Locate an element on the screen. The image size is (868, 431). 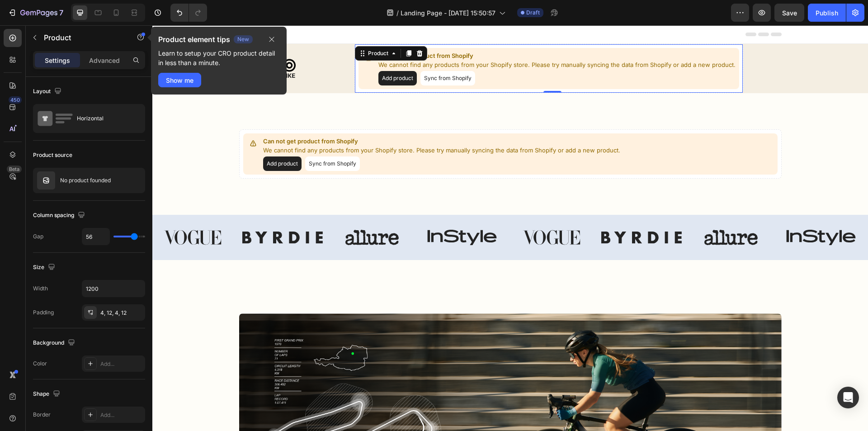
div: Publish is located at coordinates (827, 13).